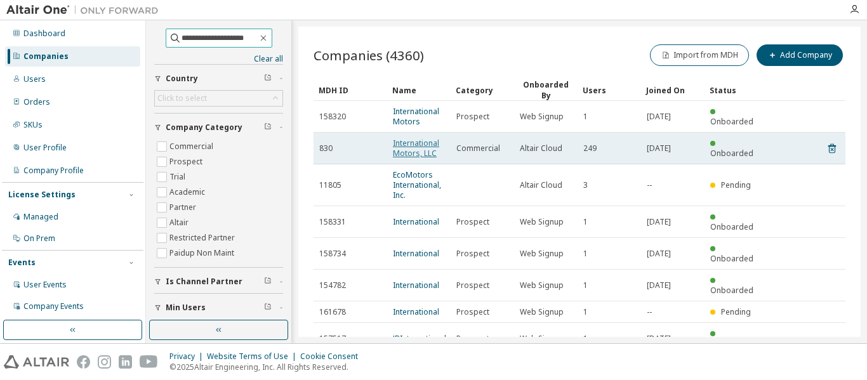  I want to click on div: Cookie Consent, so click(333, 357).